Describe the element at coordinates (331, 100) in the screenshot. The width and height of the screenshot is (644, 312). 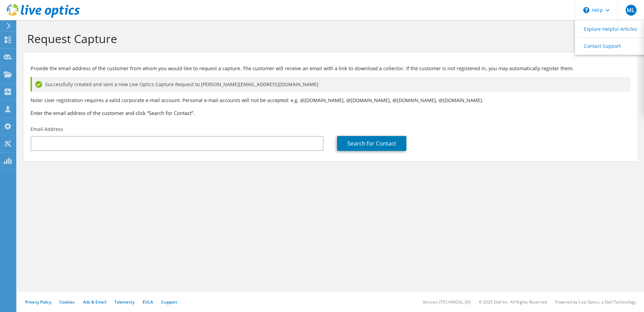
I see `p: Note: User registration requires a valid corporate e-mail account. Personal e-mail accounts will ...` at that location.